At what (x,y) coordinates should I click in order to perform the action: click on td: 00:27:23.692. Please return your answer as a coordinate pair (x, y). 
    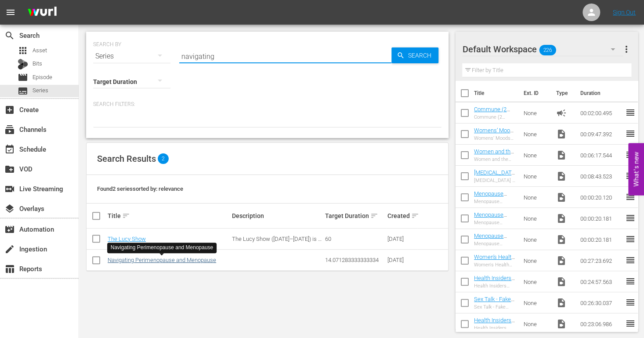
    Looking at the image, I should click on (600, 261).